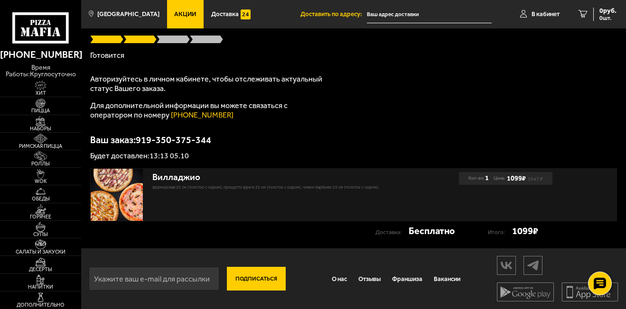 This screenshot has width=626, height=309. What do you see at coordinates (209, 111) in the screenshot?
I see `p: Для дополнительной информации вы можете связаться с оператором по номеру` at bounding box center [209, 111].